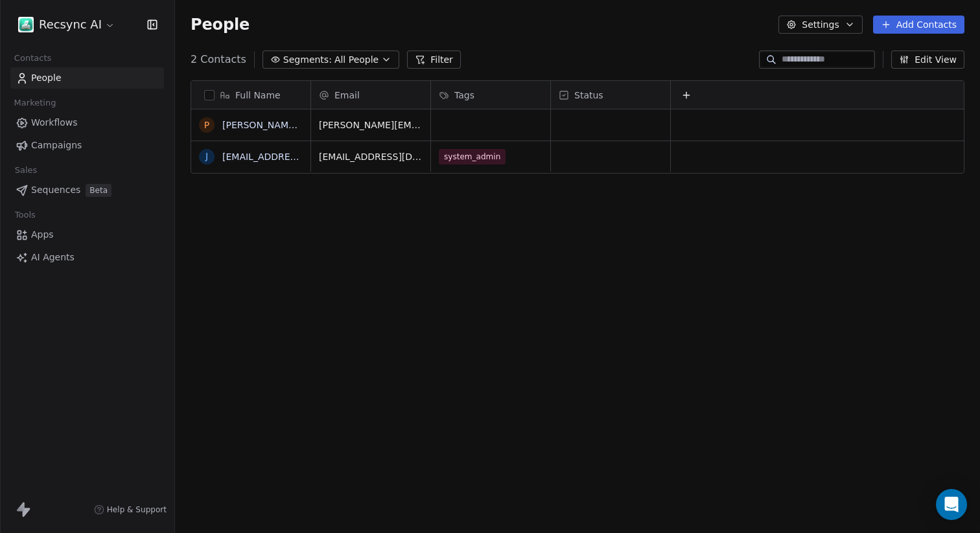 The width and height of the screenshot is (980, 533). I want to click on span: Contacts, so click(32, 58).